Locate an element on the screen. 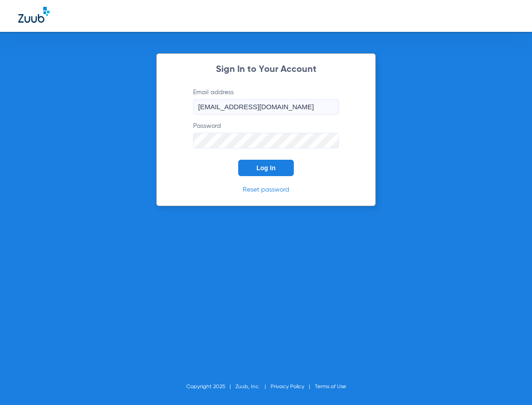  input: Password is located at coordinates (266, 140).